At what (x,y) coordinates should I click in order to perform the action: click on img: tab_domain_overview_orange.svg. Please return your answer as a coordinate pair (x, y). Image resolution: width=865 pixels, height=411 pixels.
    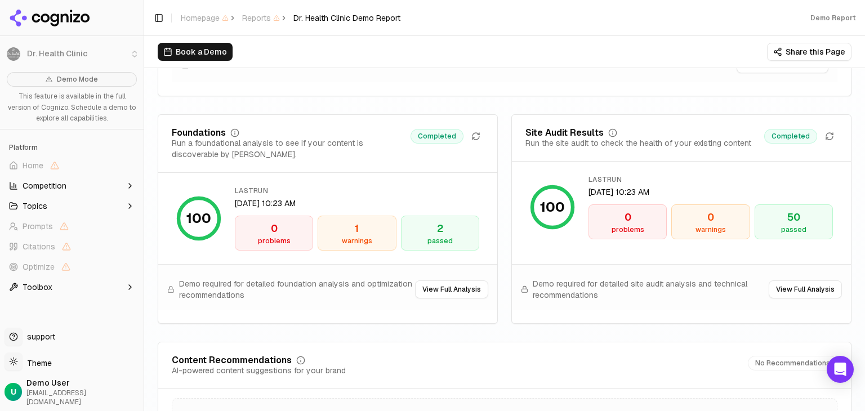
    Looking at the image, I should click on (35, 70).